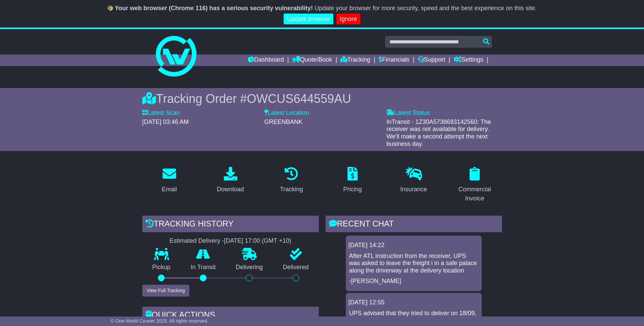 This screenshot has width=644, height=326. What do you see at coordinates (203, 268) in the screenshot?
I see `p: In Transit` at bounding box center [203, 268].